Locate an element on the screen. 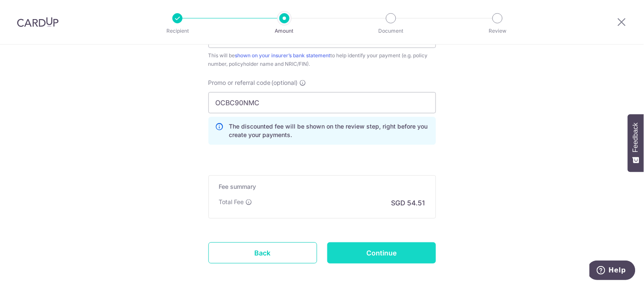  span: Promo or referral code is located at coordinates (240, 83).